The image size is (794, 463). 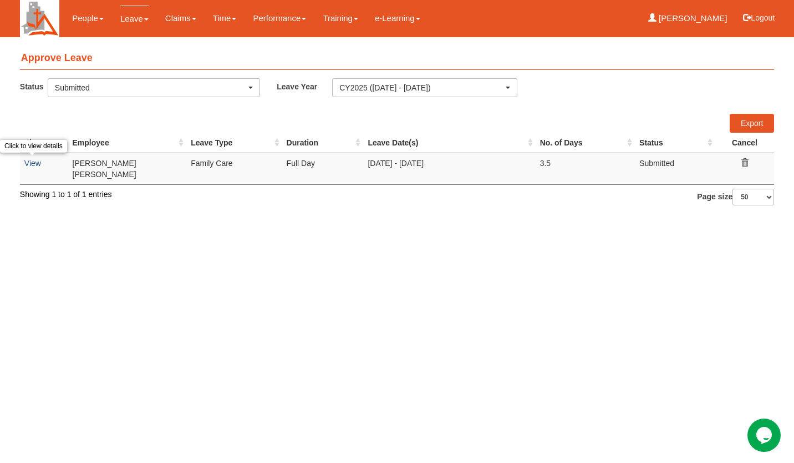 I want to click on td: Submitted, so click(x=675, y=168).